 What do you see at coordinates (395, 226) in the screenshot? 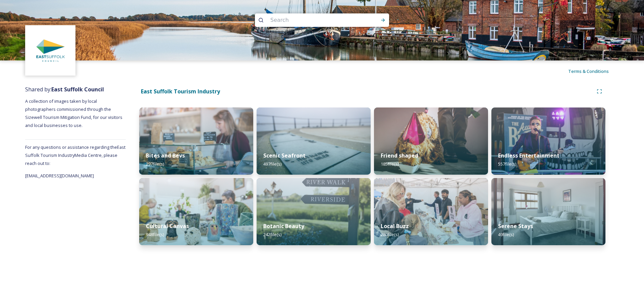
I see `strong: Local Buzz` at bounding box center [395, 226].